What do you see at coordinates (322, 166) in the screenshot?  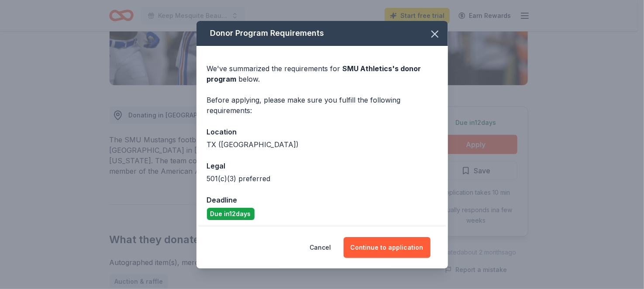 I see `div: Legal` at bounding box center [322, 166].